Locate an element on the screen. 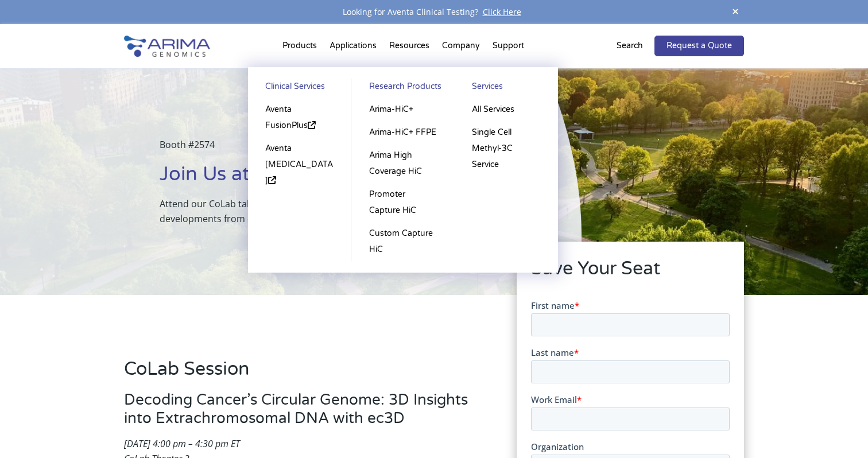  a: Click Here is located at coordinates (501, 12).